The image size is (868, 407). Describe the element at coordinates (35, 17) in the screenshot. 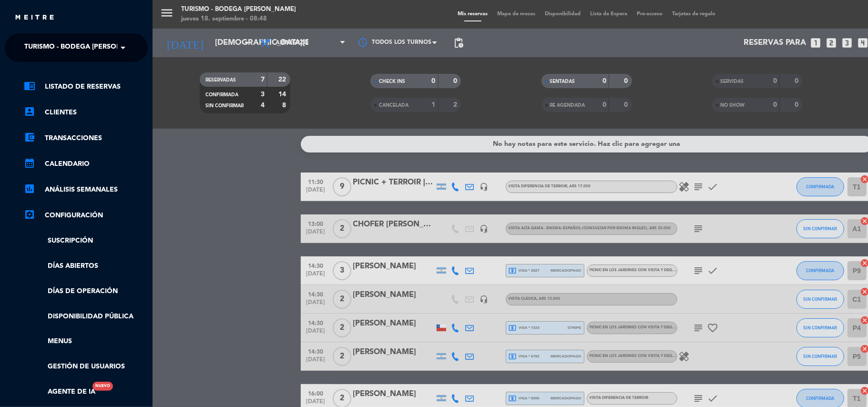

I see `img: MEITRE` at that location.